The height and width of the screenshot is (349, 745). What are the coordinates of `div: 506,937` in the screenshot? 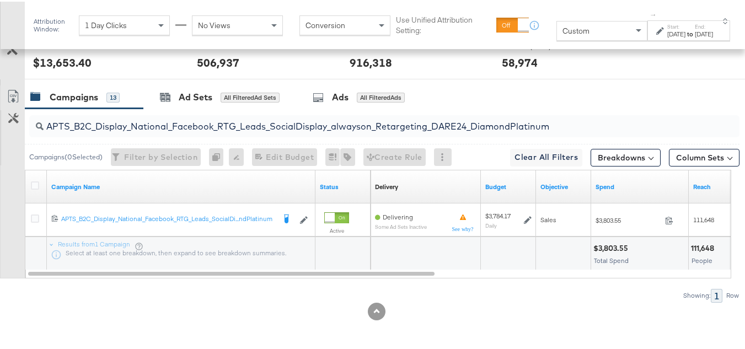 It's located at (218, 61).